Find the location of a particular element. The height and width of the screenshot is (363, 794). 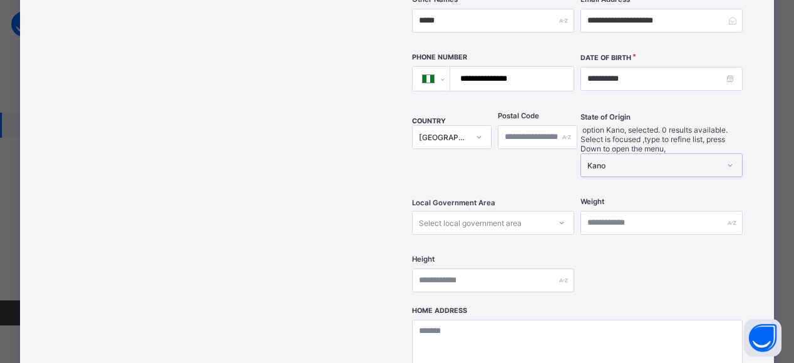

span: option Kano, selected. is located at coordinates (620, 130).